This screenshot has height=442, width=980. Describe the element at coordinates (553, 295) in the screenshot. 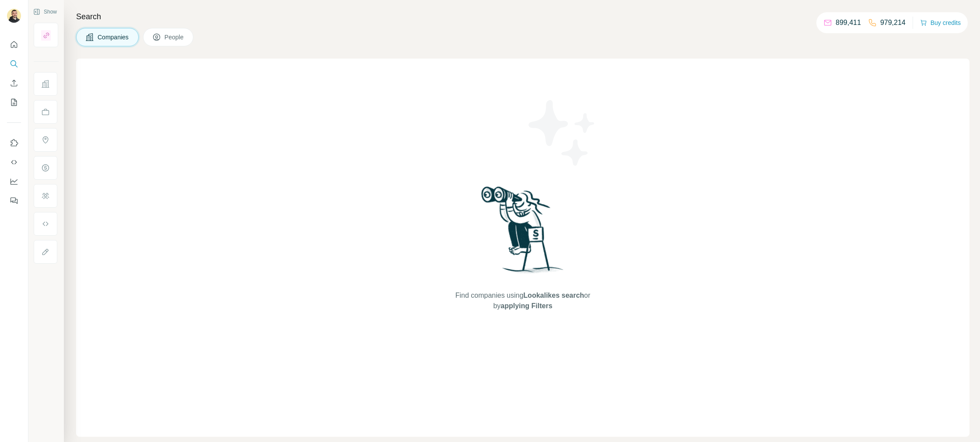

I see `span: Lookalikes search` at that location.